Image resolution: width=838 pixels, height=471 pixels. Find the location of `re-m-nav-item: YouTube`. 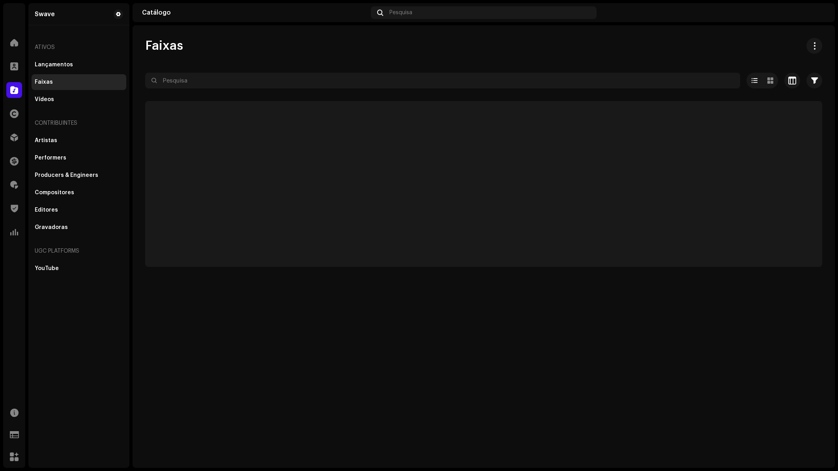

re-m-nav-item: YouTube is located at coordinates (79, 268).